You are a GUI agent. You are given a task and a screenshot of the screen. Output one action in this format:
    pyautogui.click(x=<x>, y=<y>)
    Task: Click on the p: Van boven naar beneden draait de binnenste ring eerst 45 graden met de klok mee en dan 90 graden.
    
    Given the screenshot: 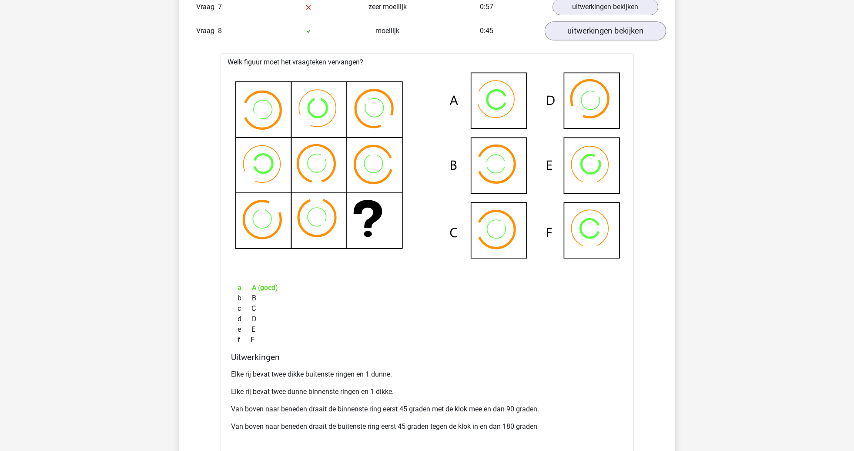 What is the action you would take?
    pyautogui.click(x=427, y=409)
    